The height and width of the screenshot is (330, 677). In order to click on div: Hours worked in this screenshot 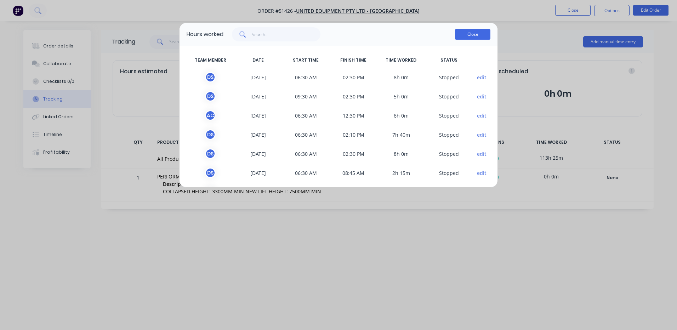, I will do `click(205, 34)`.